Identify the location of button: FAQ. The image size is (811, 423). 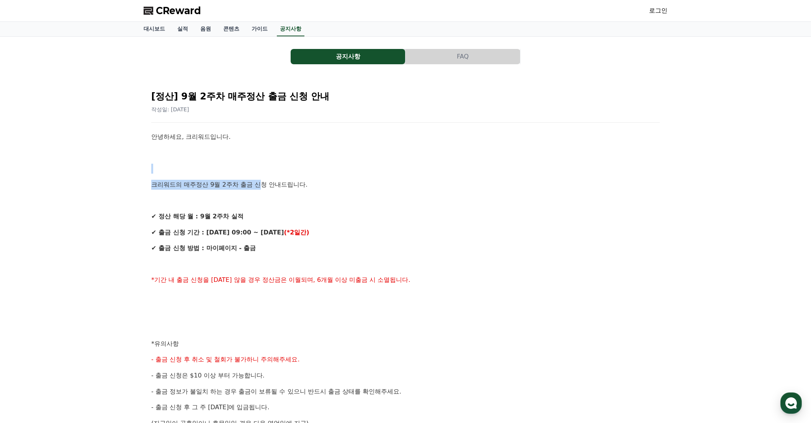
(462, 57).